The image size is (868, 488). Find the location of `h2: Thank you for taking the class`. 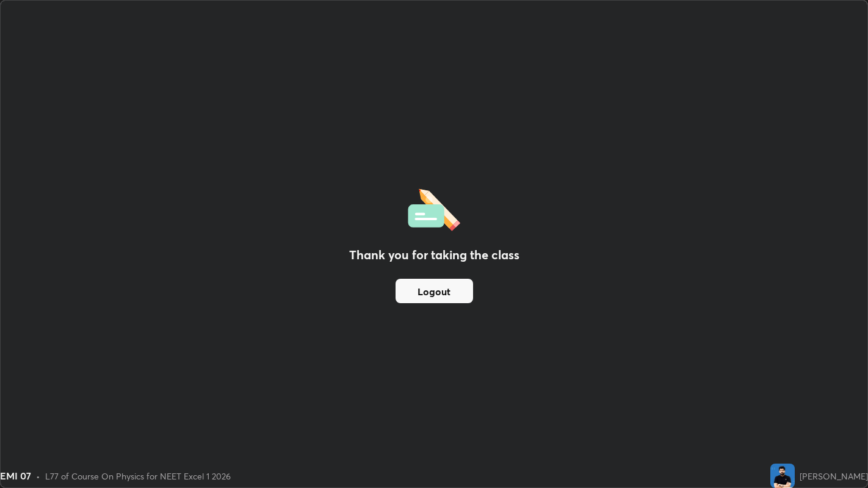

h2: Thank you for taking the class is located at coordinates (434, 255).